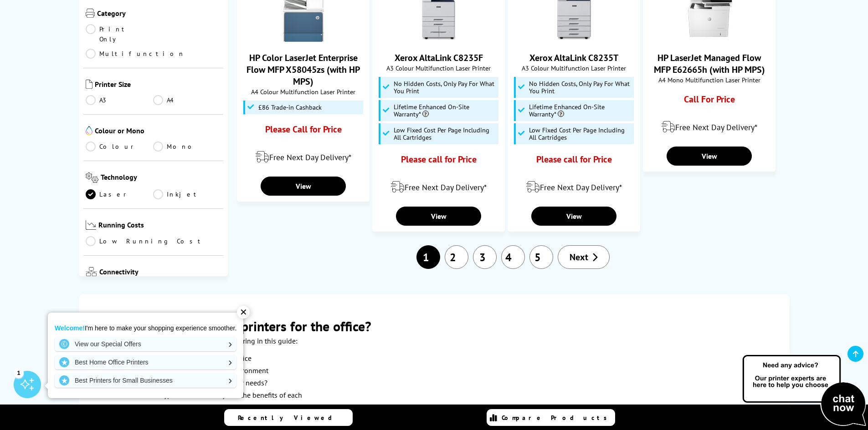 This screenshot has height=430, width=868. Describe the element at coordinates (120, 34) in the screenshot. I see `a: Print Only` at that location.